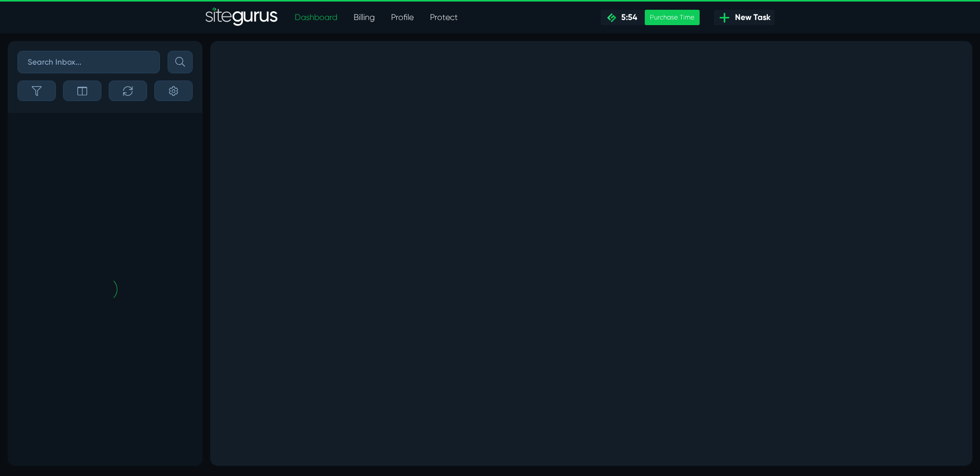  I want to click on a: Dashboard, so click(316, 18).